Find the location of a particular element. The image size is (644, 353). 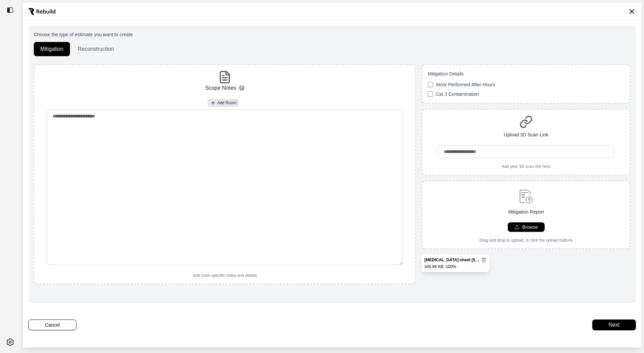

p: Upload 3D Scan Link is located at coordinates (526, 135).